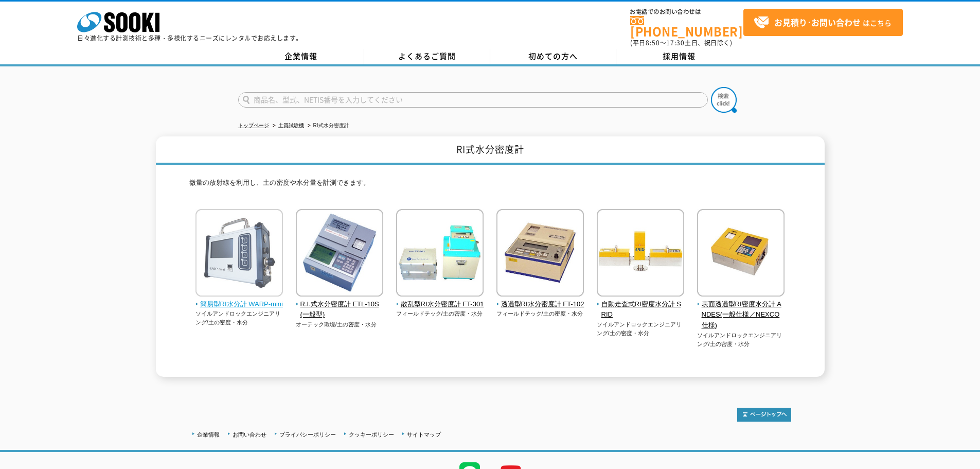 The image size is (980, 469). Describe the element at coordinates (239, 254) in the screenshot. I see `img: 簡易型RI水分計 WARP-mini` at that location.